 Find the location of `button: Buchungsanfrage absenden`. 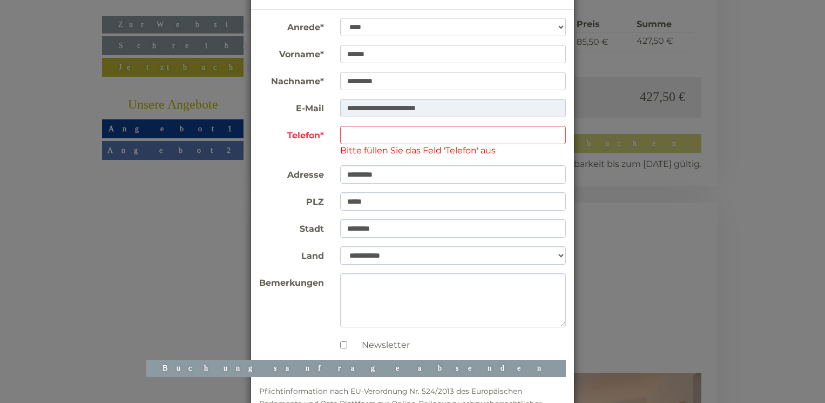

button: Buchungsanfrage absenden is located at coordinates (356, 368).